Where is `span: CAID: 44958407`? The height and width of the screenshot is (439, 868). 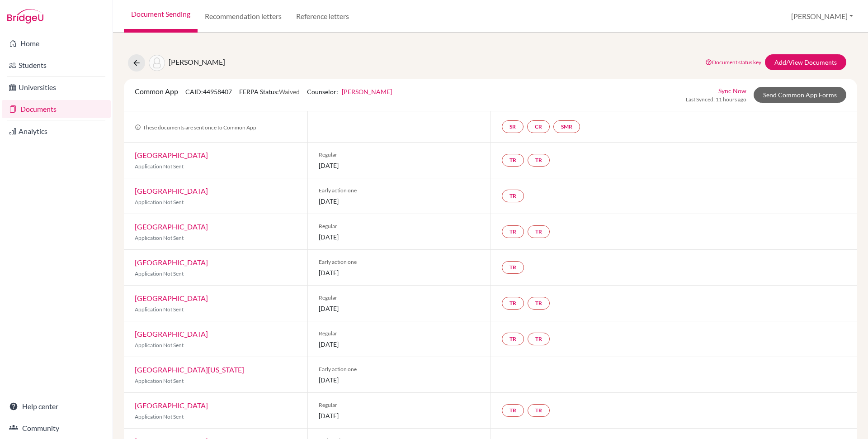 span: CAID: 44958407 is located at coordinates (209, 91).